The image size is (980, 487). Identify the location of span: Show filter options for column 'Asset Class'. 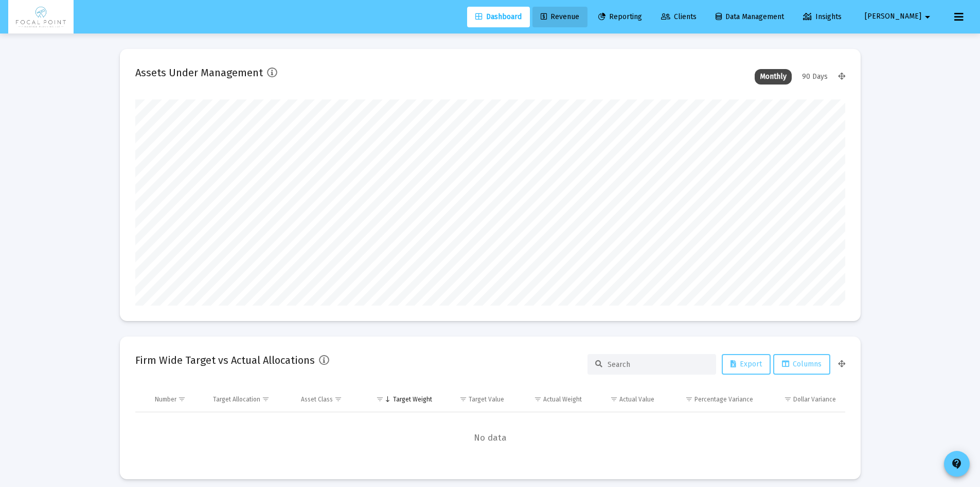
(338, 399).